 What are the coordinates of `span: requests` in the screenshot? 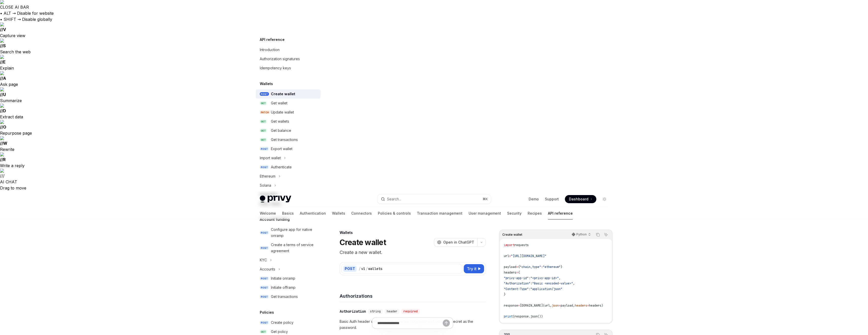 It's located at (522, 245).